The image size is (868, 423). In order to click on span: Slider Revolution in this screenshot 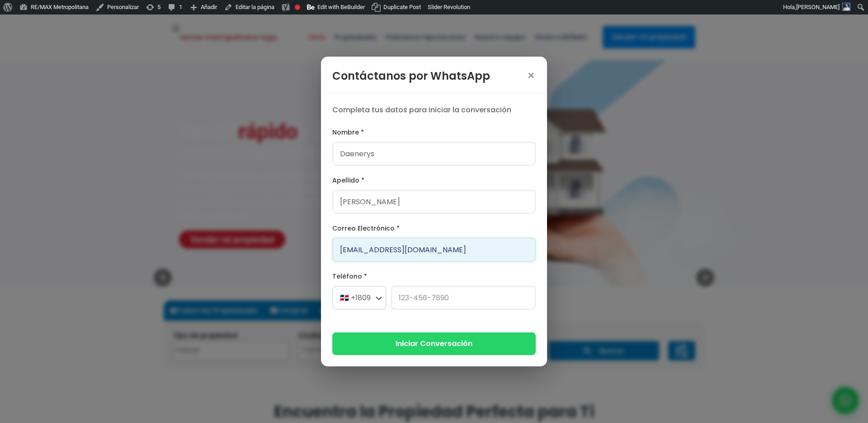, I will do `click(449, 7)`.